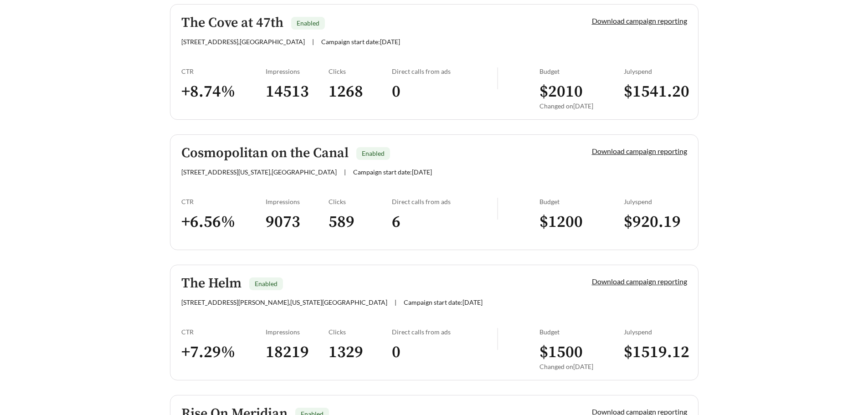 The height and width of the screenshot is (415, 868). Describe the element at coordinates (232, 23) in the screenshot. I see `h5: The Cove at 47th` at that location.